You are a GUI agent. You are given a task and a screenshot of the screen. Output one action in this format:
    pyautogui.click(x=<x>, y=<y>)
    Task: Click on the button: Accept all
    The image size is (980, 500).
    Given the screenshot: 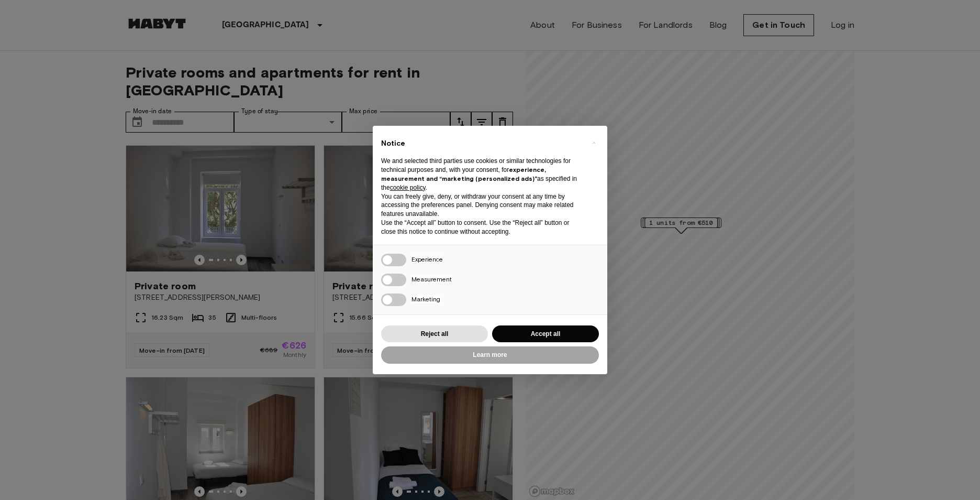 What is the action you would take?
    pyautogui.click(x=545, y=334)
    